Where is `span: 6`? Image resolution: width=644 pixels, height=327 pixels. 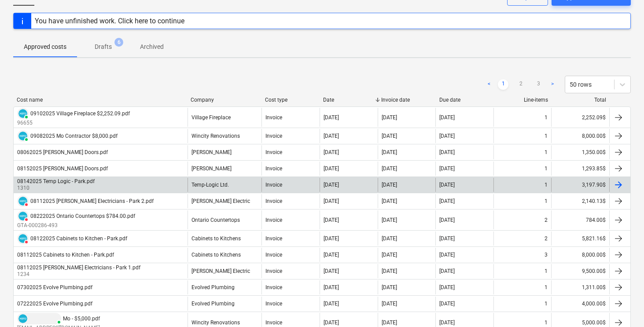
span: 6 is located at coordinates (119, 43).